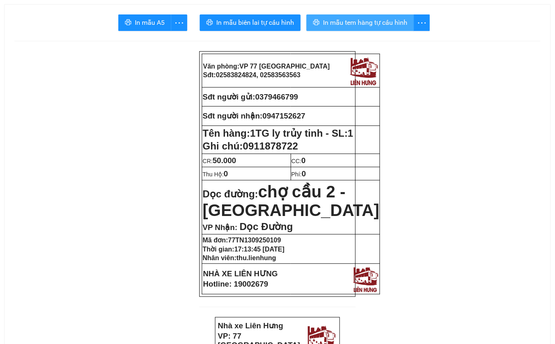 The height and width of the screenshot is (344, 555). Describe the element at coordinates (291, 203) in the screenshot. I see `strong: Dọc đường:` at that location.